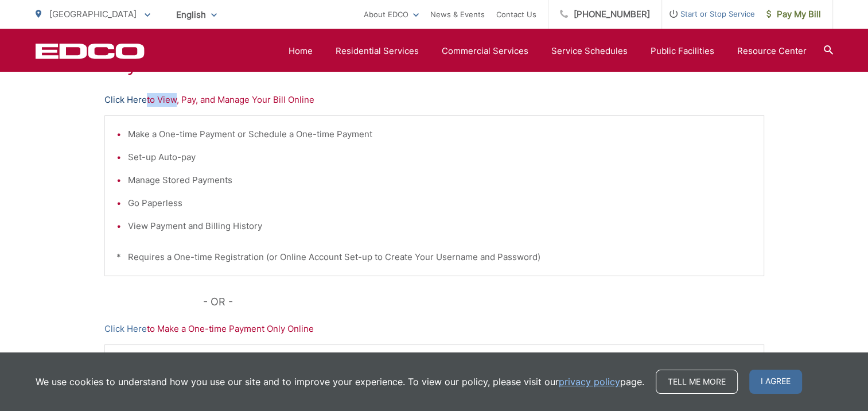 The height and width of the screenshot is (411, 868). What do you see at coordinates (794, 15) in the screenshot?
I see `span: Pay My Bill` at bounding box center [794, 15].